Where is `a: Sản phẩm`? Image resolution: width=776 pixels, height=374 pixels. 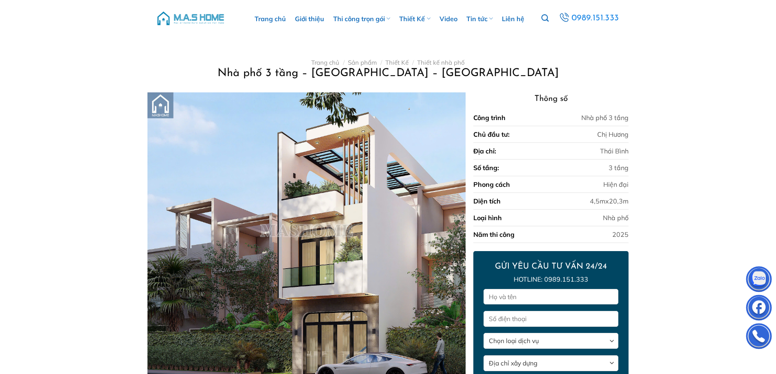
a: Sản phẩm is located at coordinates (362, 62).